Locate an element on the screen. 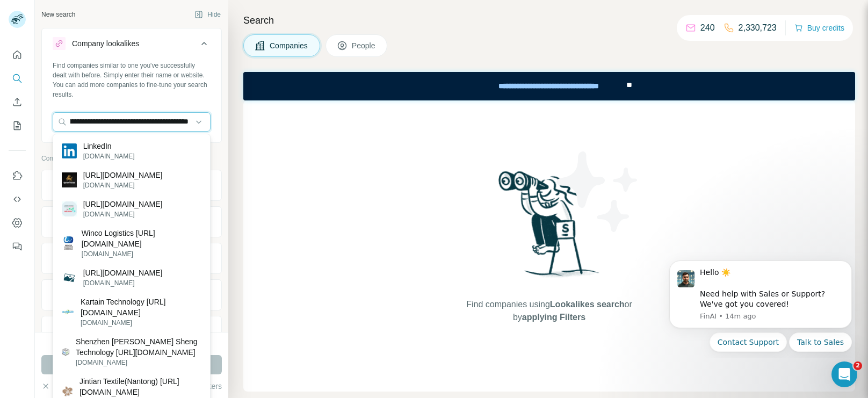 The height and width of the screenshot is (398, 868). span: Companies is located at coordinates (289, 45).